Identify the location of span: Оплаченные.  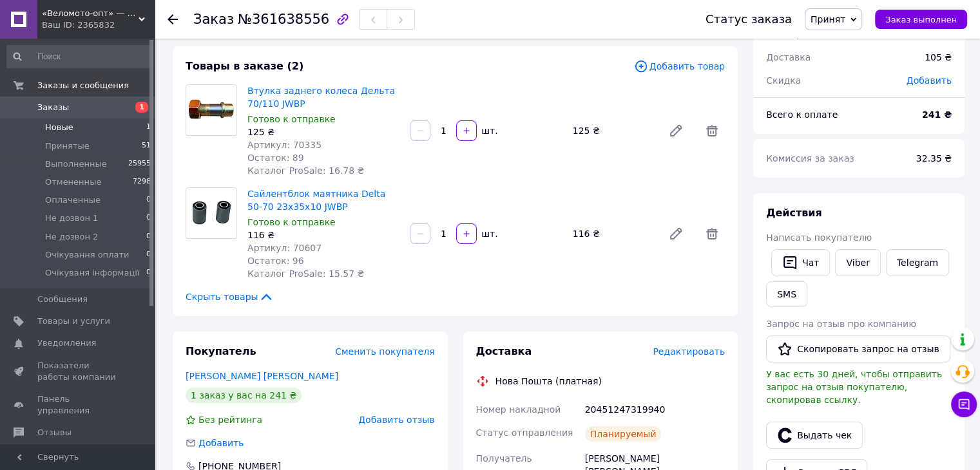
(73, 200).